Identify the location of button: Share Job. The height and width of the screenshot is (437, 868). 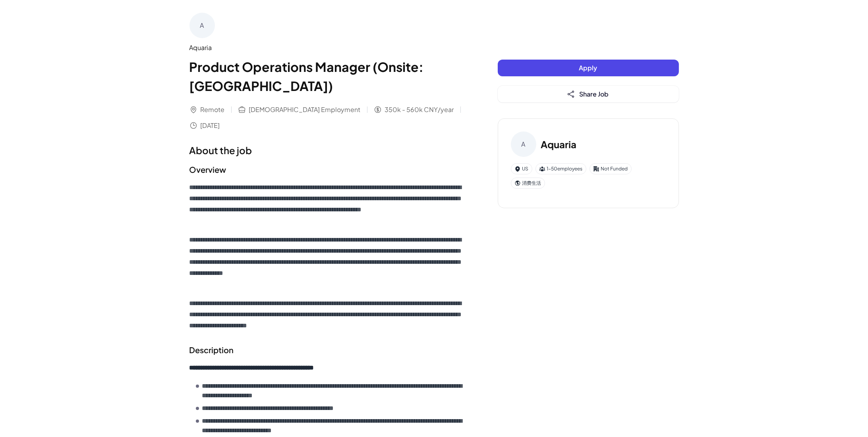
(588, 94).